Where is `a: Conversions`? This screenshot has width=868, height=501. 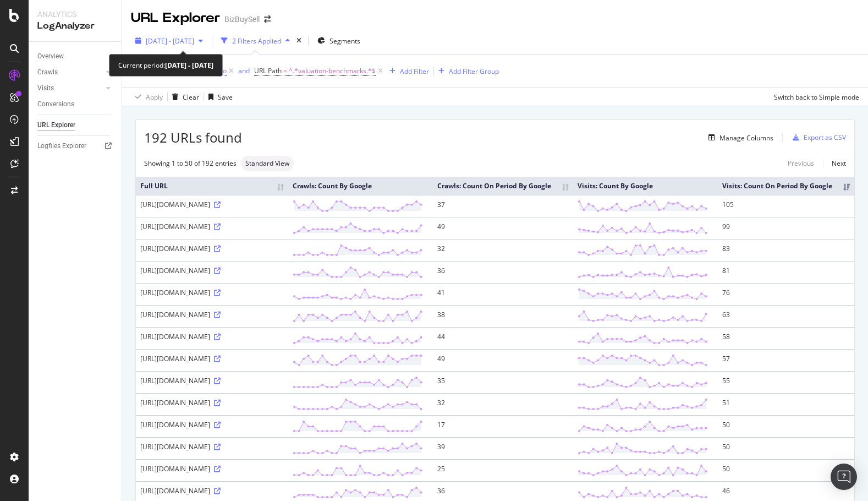 a: Conversions is located at coordinates (76, 104).